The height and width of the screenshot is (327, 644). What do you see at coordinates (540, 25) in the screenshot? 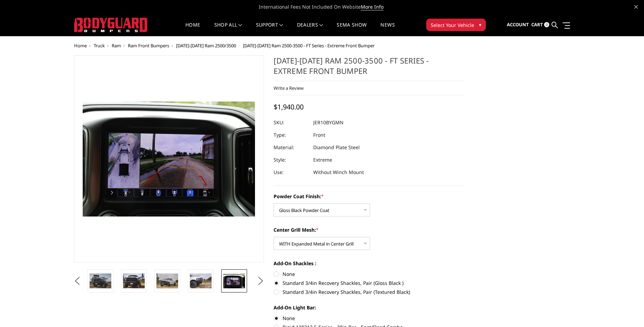
I see `a: Cart 0` at bounding box center [540, 25].